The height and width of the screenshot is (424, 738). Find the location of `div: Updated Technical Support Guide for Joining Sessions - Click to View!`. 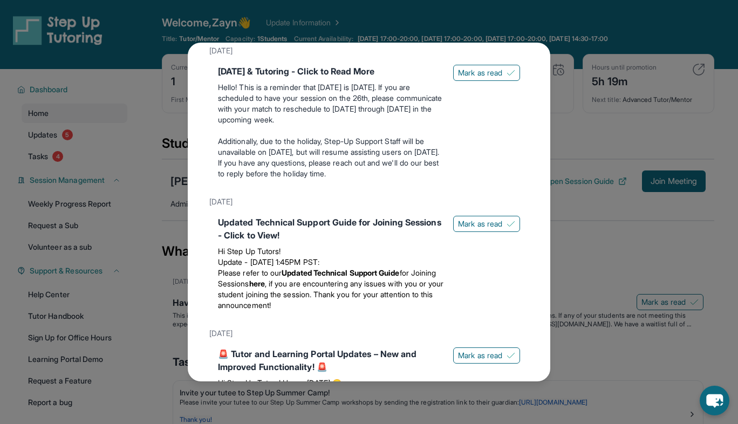

div: Updated Technical Support Guide for Joining Sessions - Click to View! is located at coordinates (331, 229).